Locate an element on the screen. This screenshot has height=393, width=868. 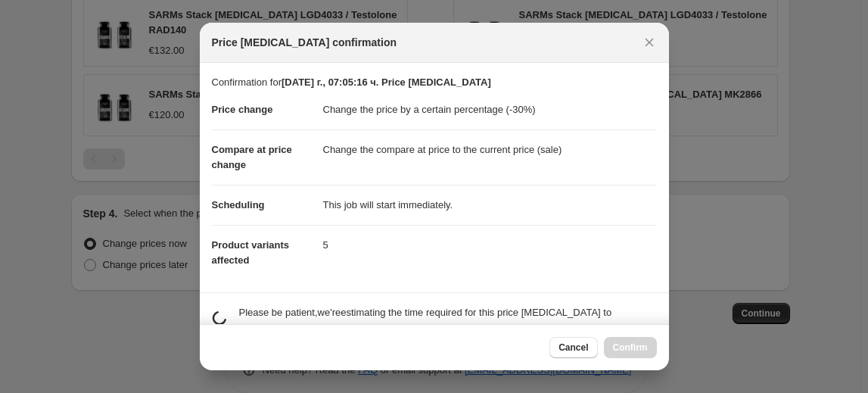
span: Price change is located at coordinates (242, 109).